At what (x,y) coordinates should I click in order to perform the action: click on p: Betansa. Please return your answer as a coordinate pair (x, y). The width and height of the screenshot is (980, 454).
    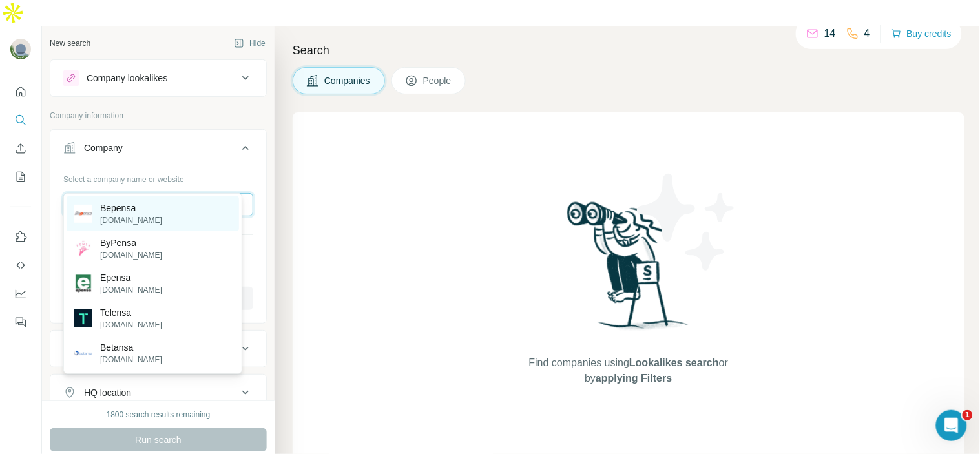
    Looking at the image, I should click on (131, 347).